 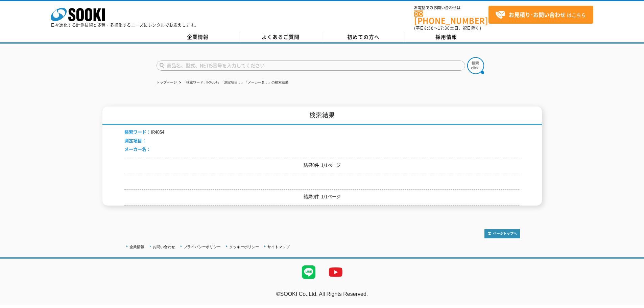 I want to click on span: はこちら, so click(x=541, y=14).